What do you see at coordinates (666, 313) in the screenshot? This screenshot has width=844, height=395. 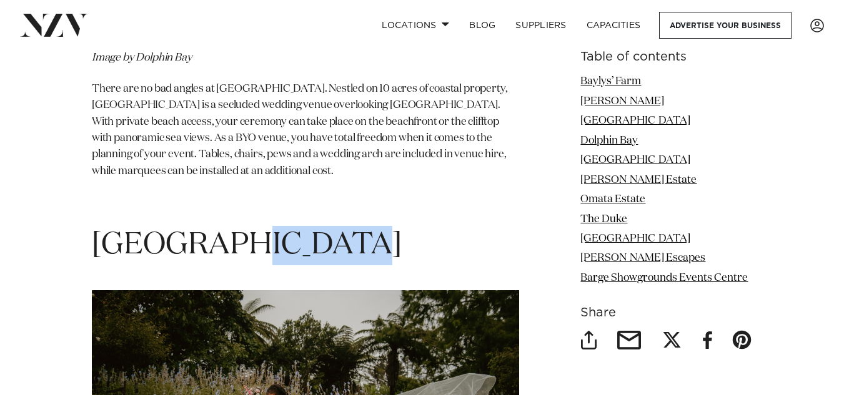 I see `h6: Share` at bounding box center [666, 313].